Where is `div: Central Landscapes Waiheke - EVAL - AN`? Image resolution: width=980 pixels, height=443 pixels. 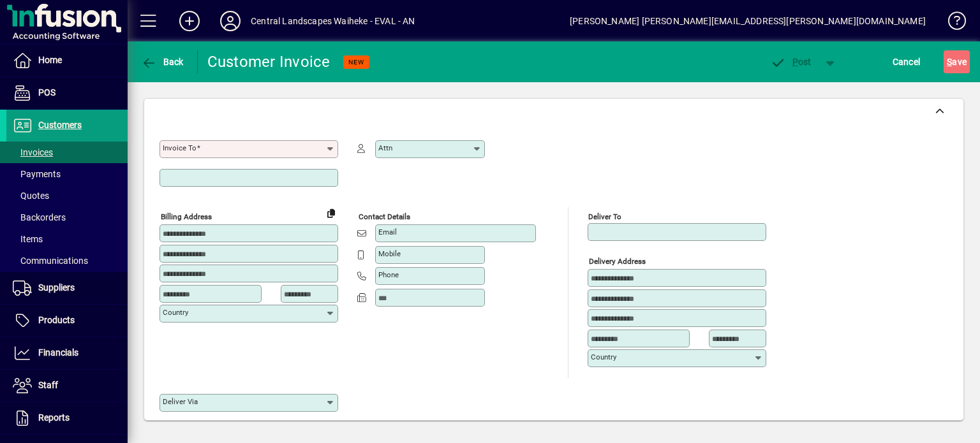
div: Central Landscapes Waiheke - EVAL - AN is located at coordinates (333, 21).